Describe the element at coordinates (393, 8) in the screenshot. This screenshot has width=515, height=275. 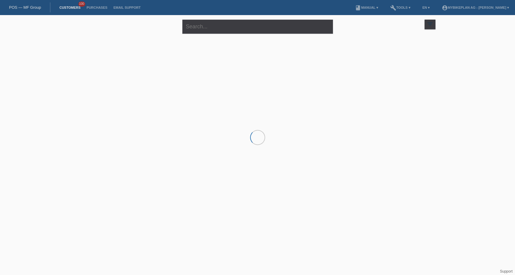
I see `i: build` at that location.